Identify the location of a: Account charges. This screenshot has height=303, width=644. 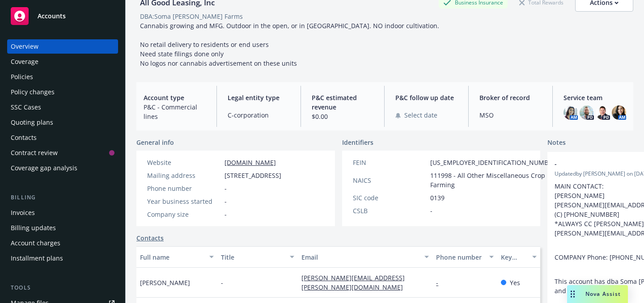
(63, 243).